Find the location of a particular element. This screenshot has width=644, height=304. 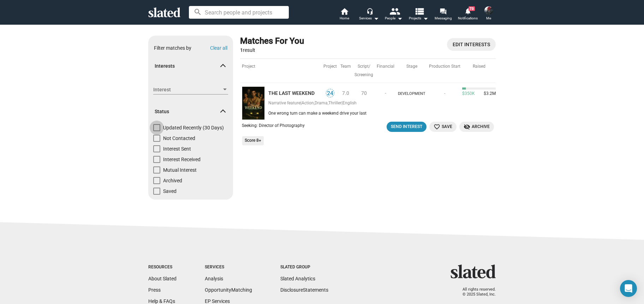

span: Narrative feature | is located at coordinates (285, 103).